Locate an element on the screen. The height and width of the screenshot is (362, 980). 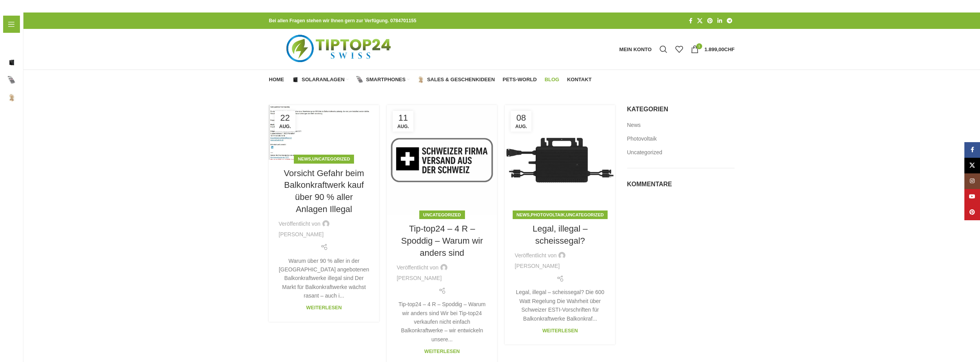
img: Smartphones is located at coordinates (360, 79).